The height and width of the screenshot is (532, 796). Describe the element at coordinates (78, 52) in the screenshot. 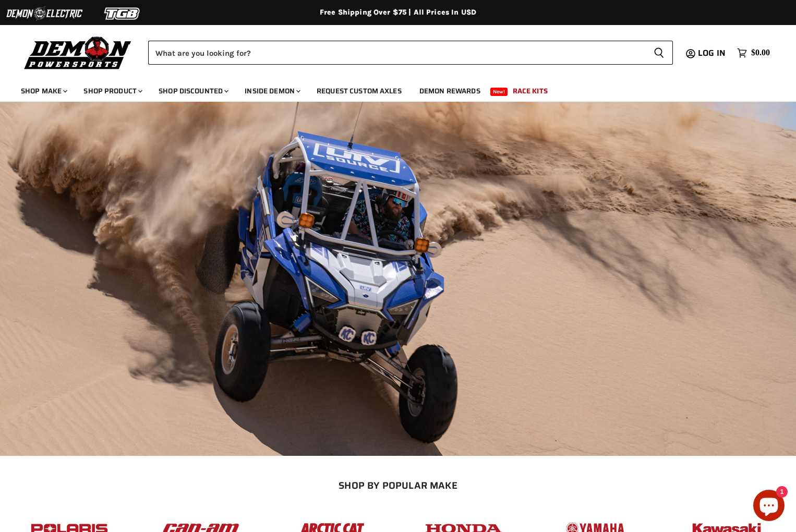

I see `img: Demon Powersports` at that location.